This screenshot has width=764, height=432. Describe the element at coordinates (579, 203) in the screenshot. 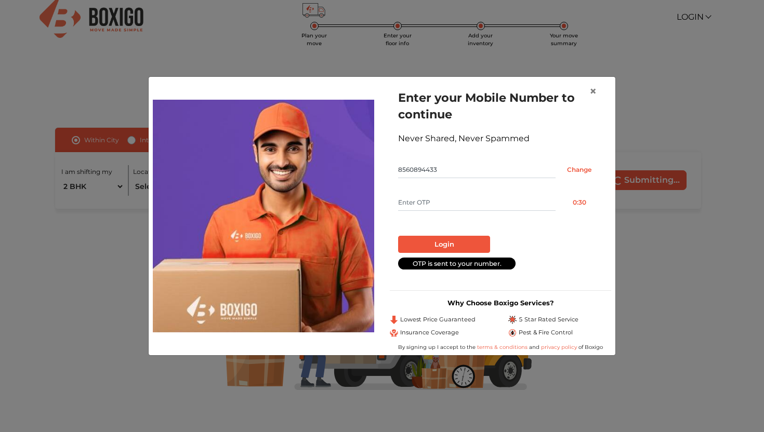

I see `button: 0:30` at that location.